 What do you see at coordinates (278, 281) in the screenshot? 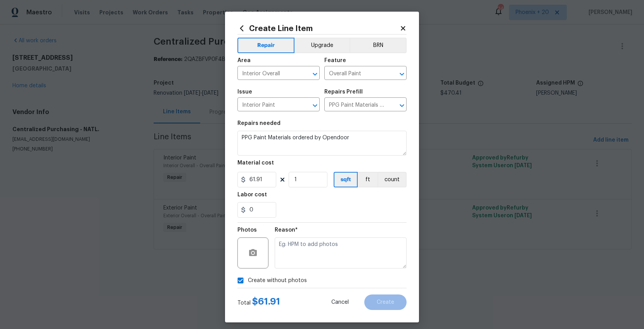
I see `span: Create without photos` at bounding box center [278, 281].